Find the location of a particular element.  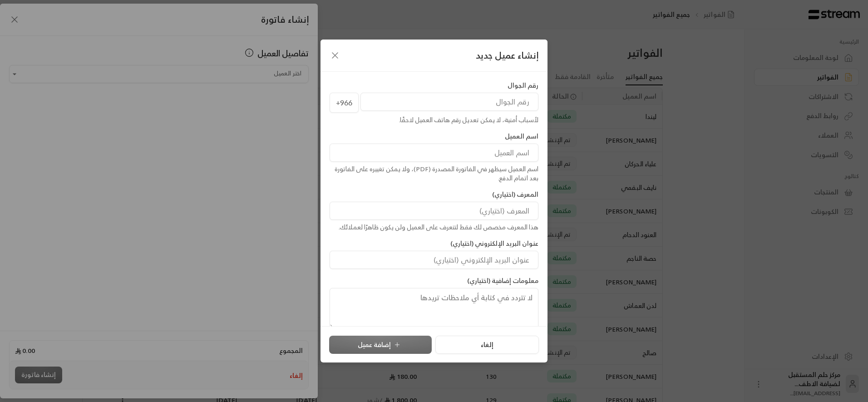

div: هذا المعرف مخصص لك فقط لتتعرف على العميل ولن يكون ظاهرًا لعملائك. is located at coordinates (434, 227).